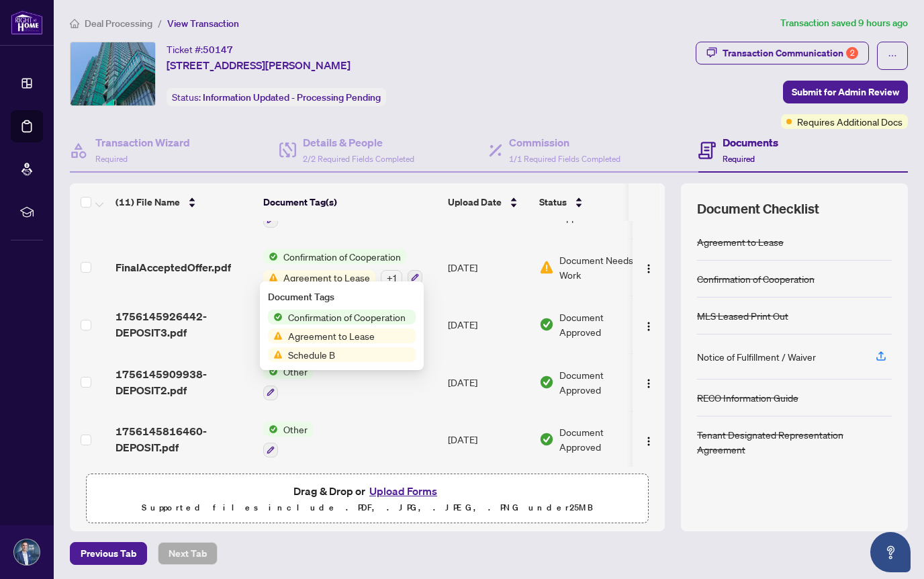 Image resolution: width=924 pixels, height=579 pixels. I want to click on span: Drag & Drop or, so click(367, 491).